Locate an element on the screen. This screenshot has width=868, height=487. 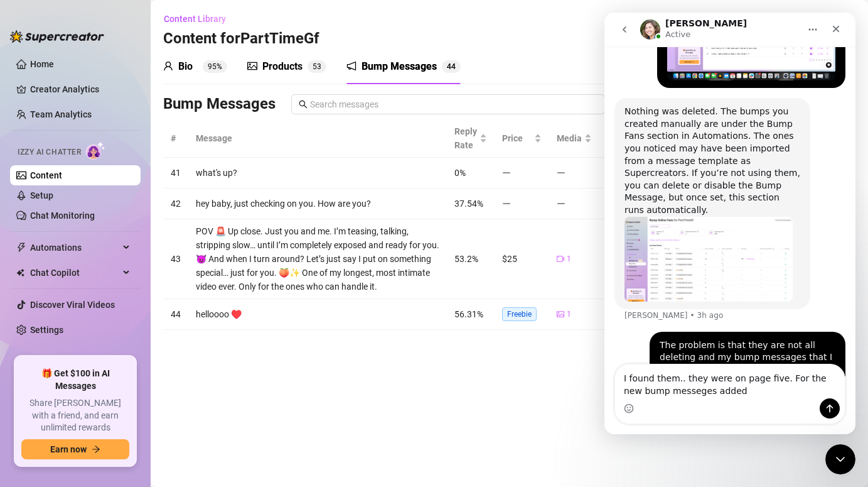
span: Media is located at coordinates (570, 138).